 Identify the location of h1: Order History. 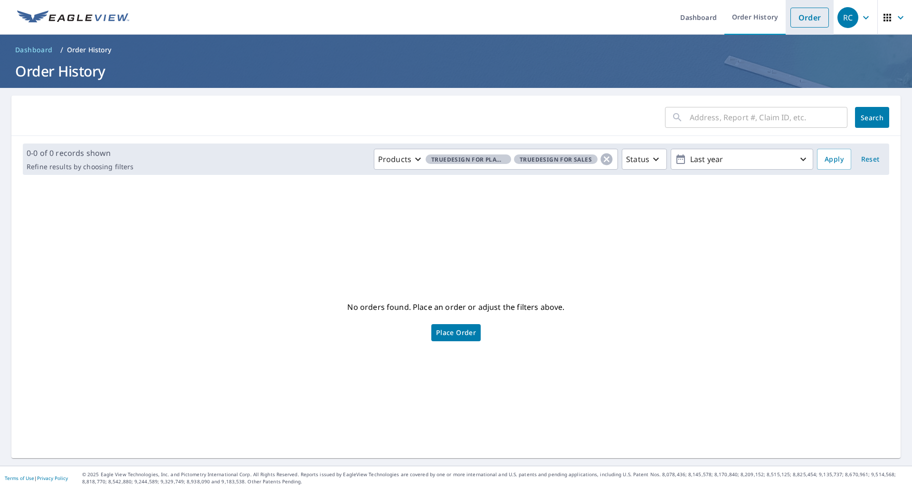
(456, 71).